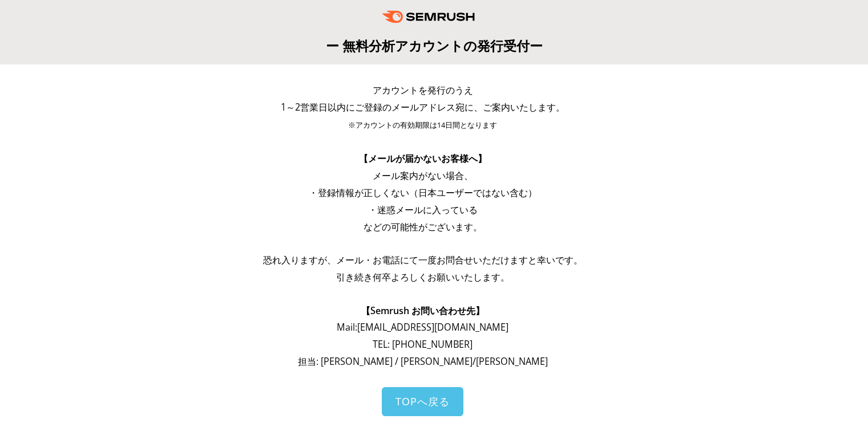 The height and width of the screenshot is (423, 868). What do you see at coordinates (423, 125) in the screenshot?
I see `span: ※アカウントの有効期限は14日間となります` at bounding box center [423, 125].